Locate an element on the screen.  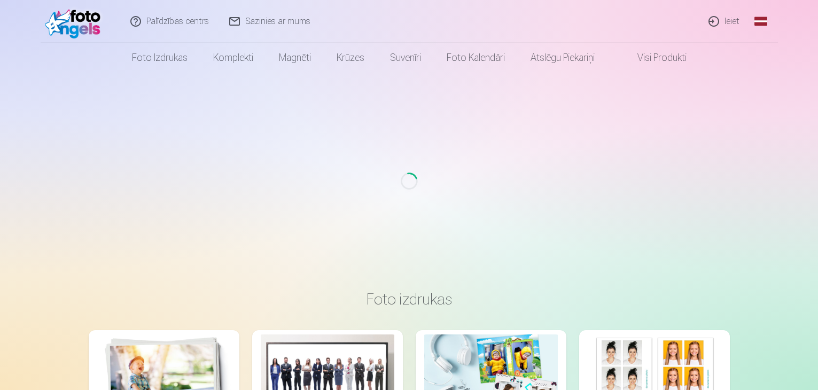
a: Suvenīri is located at coordinates (406, 58).